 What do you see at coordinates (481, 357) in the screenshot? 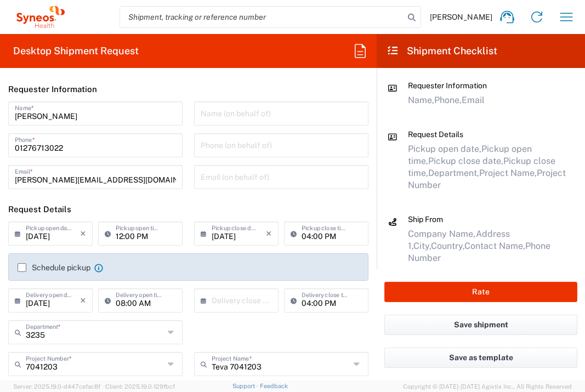
I see `button: Save as template` at bounding box center [481, 357].